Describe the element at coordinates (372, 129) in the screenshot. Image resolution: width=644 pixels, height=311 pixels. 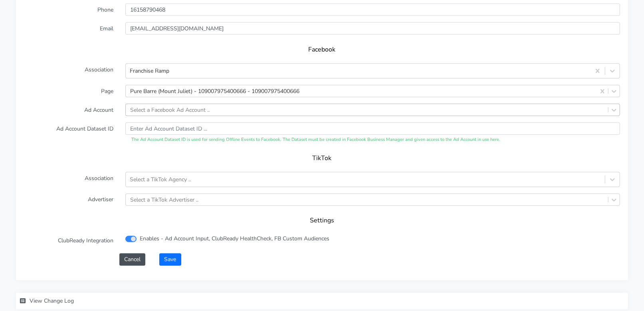
I see `input: Enter Ad Account Dataset ID ...` at that location.